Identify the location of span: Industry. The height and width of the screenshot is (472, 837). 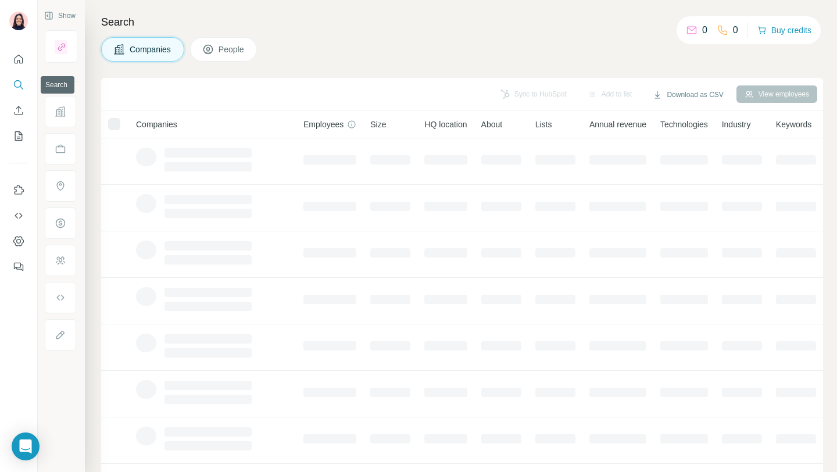
(736, 124).